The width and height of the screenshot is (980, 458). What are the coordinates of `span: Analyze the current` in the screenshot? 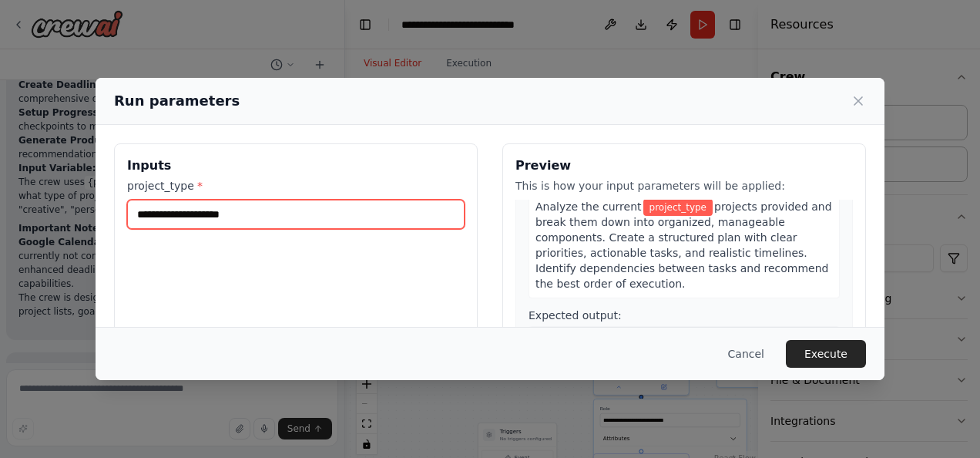 It's located at (589, 207).